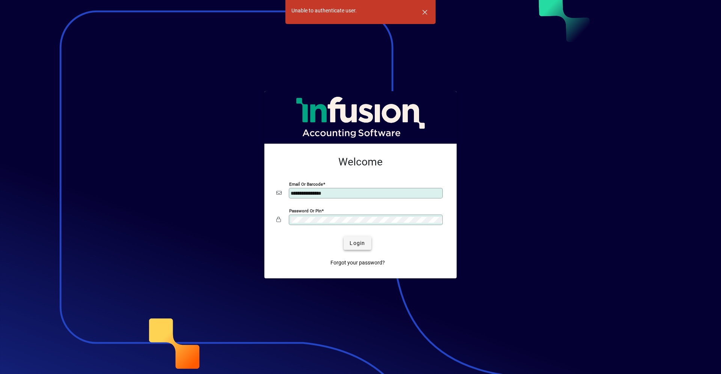 The image size is (721, 374). Describe the element at coordinates (358, 263) in the screenshot. I see `a: Forgot your password?` at that location.